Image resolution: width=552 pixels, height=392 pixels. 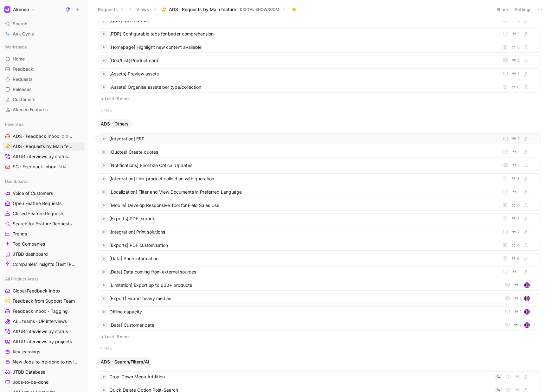 What do you see at coordinates (319, 205) in the screenshot?
I see `a: [Mobile] Develop Responsive Tool for Field Sales Use4` at bounding box center [319, 205].